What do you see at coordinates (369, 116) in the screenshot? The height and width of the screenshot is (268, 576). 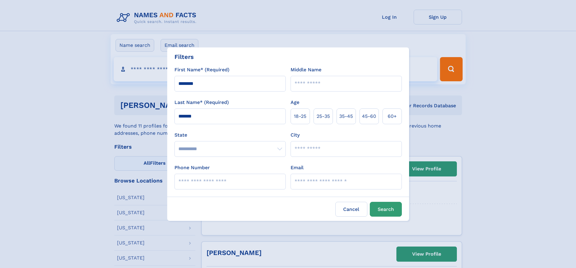 I see `span: 45‑60` at bounding box center [369, 116].